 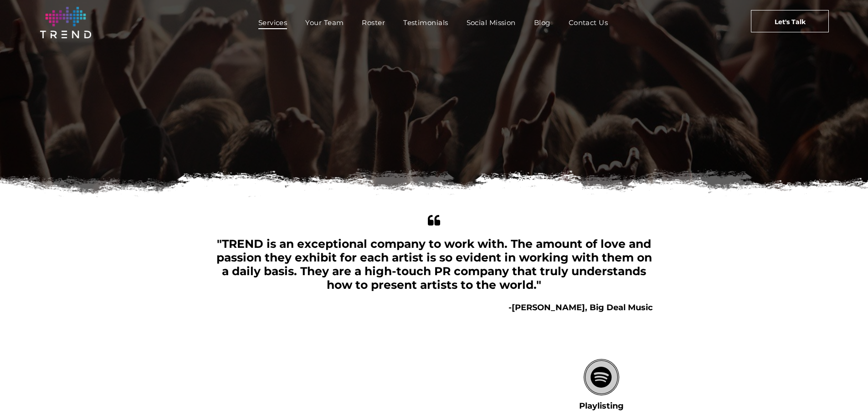 I want to click on font: Playlisting, so click(x=601, y=405).